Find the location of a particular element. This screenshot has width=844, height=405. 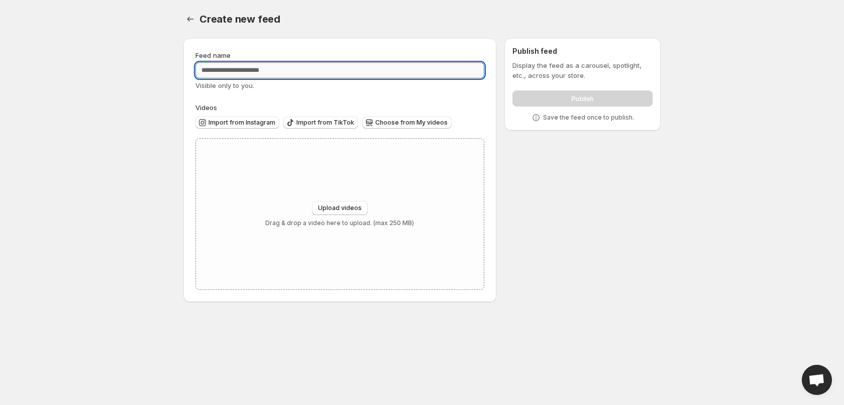

p: Display the feed as a carousel, spotlight, etc., across your store. is located at coordinates (582, 70).